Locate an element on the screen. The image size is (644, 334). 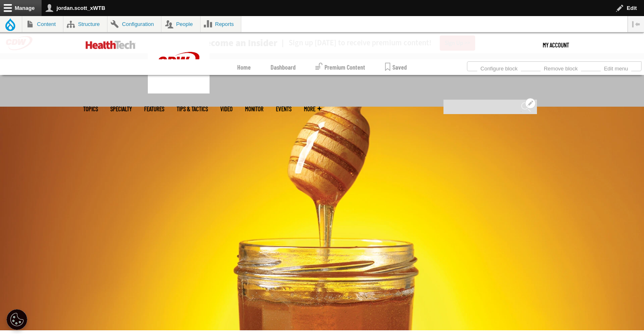
a: Remove block is located at coordinates (561, 67).